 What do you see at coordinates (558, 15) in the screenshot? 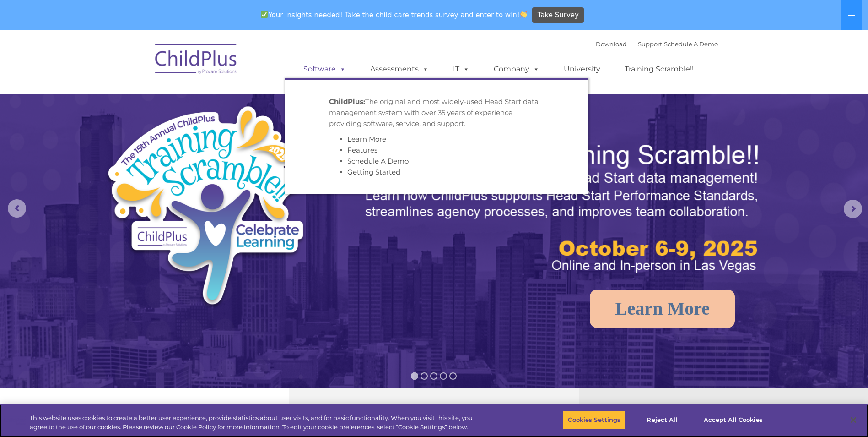
I see `span: Take Survey` at bounding box center [558, 15].